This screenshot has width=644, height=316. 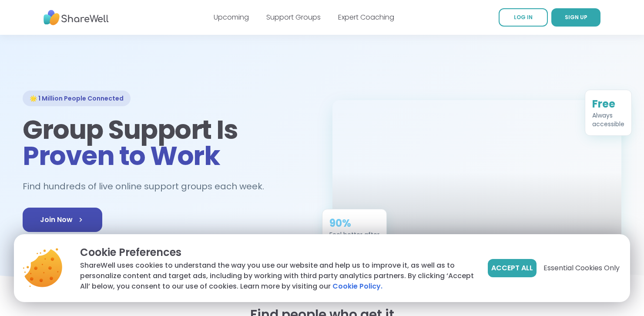 I want to click on a: SIGN UP, so click(x=576, y=17).